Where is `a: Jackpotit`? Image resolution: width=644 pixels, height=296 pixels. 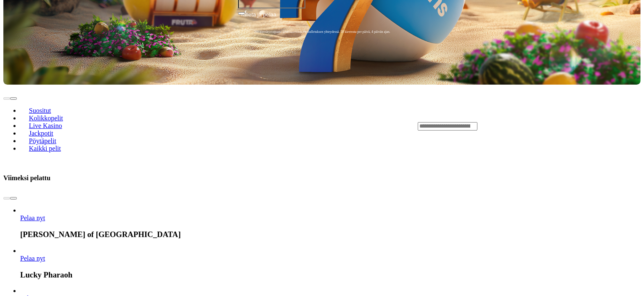 a: Jackpotit is located at coordinates (41, 133).